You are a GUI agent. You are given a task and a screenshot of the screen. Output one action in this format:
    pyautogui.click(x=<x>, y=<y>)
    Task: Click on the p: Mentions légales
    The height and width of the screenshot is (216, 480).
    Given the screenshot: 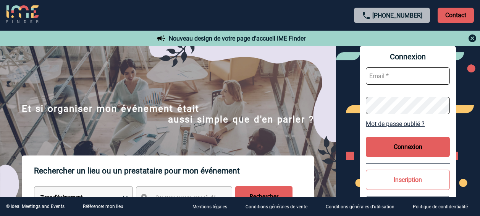 What is the action you would take?
    pyautogui.click(x=210, y=207)
    